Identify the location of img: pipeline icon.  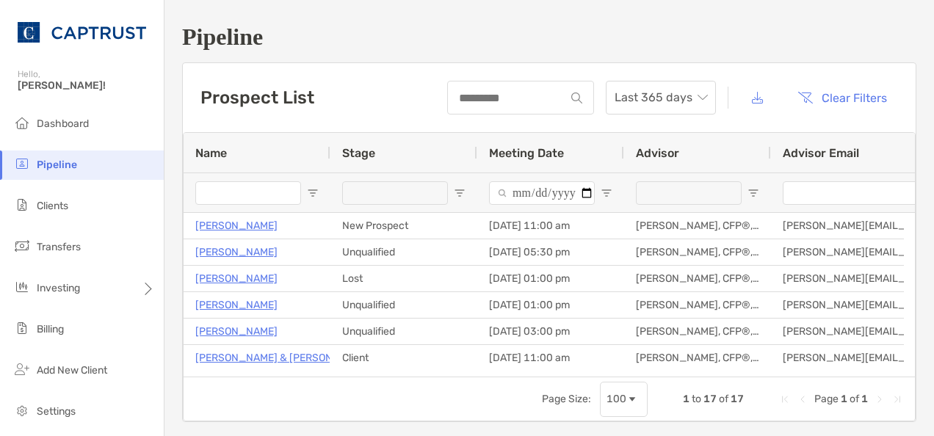
(22, 164).